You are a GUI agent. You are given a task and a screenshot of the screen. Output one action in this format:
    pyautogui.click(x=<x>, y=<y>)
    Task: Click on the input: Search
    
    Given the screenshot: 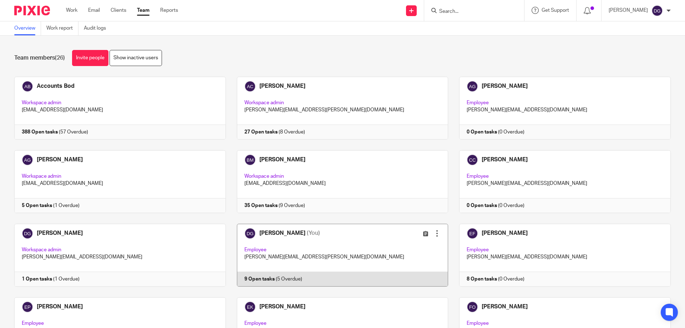 What is the action you would take?
    pyautogui.click(x=471, y=12)
    